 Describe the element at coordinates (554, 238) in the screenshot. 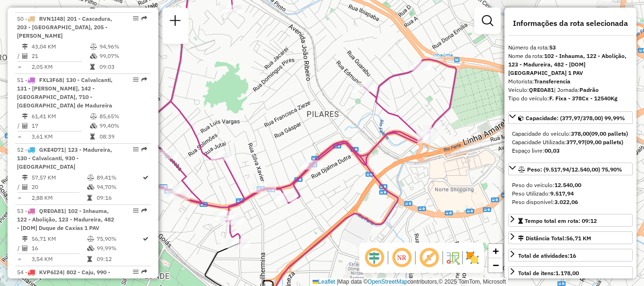

I see `div: Distância Total:` at that location.